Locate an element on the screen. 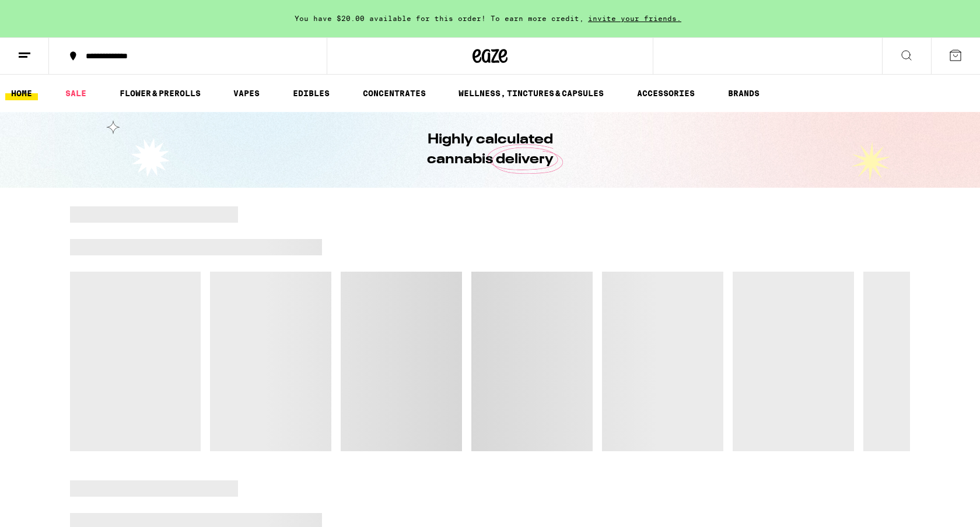 This screenshot has height=527, width=980. h1: Highly calculated cannabis delivery is located at coordinates (490, 150).